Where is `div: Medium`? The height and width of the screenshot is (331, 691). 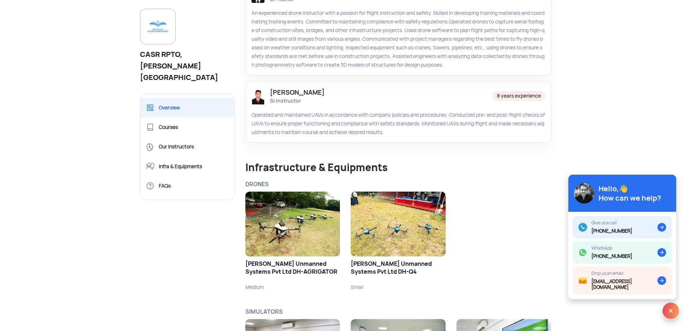 div: Medium is located at coordinates (292, 287).